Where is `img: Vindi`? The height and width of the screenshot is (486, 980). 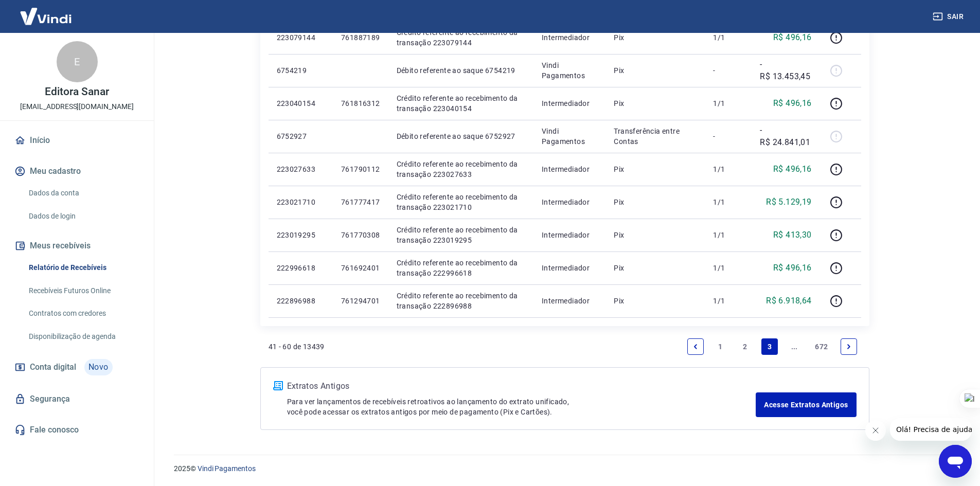
img: Vindi is located at coordinates (46, 16).